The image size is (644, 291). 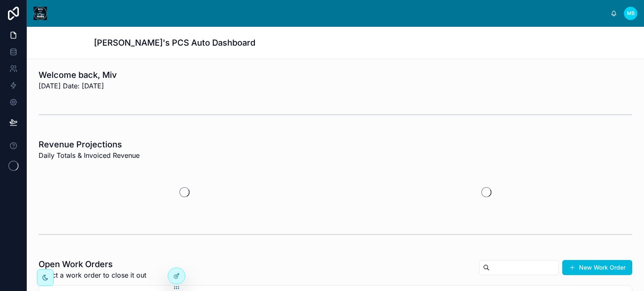 What do you see at coordinates (92, 264) in the screenshot?
I see `h1: Open Work Orders` at bounding box center [92, 264].